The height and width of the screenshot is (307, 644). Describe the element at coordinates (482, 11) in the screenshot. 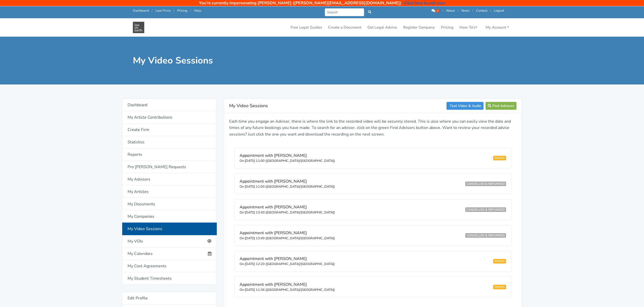

I see `a: Contact` at that location.